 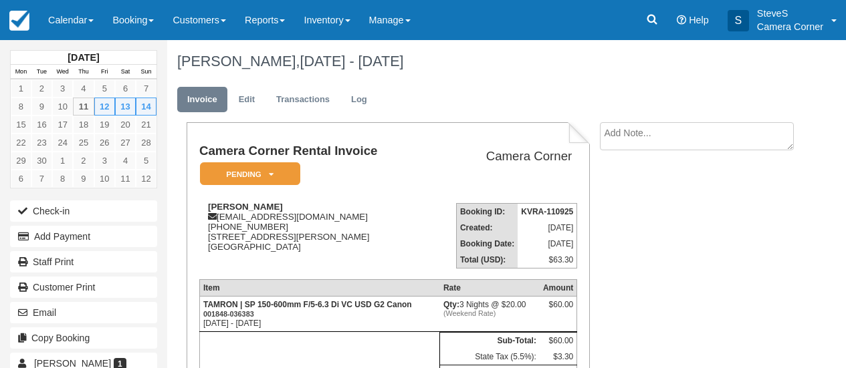 I want to click on th: Tue, so click(x=41, y=72).